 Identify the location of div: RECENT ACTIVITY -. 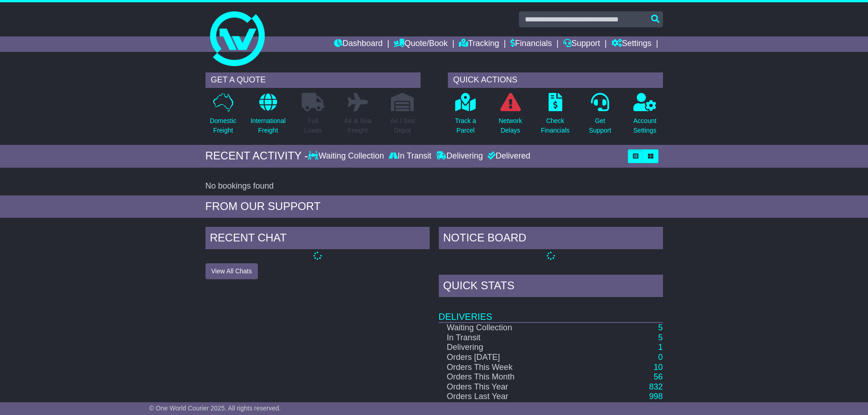
(257, 156).